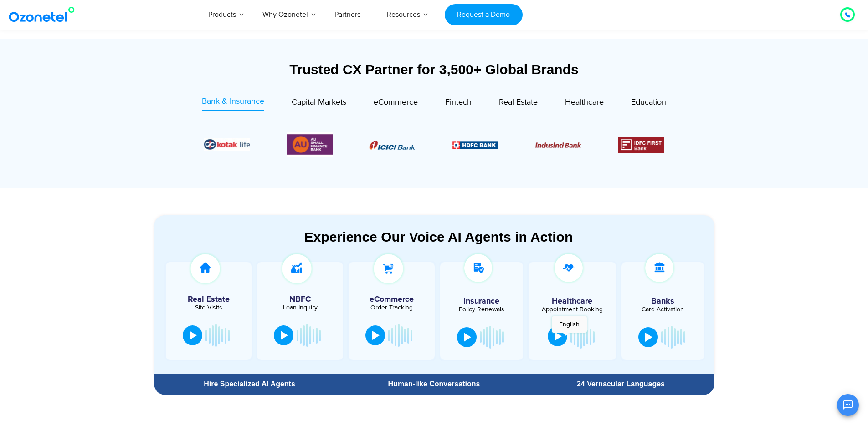  I want to click on a: Real Estate, so click(518, 103).